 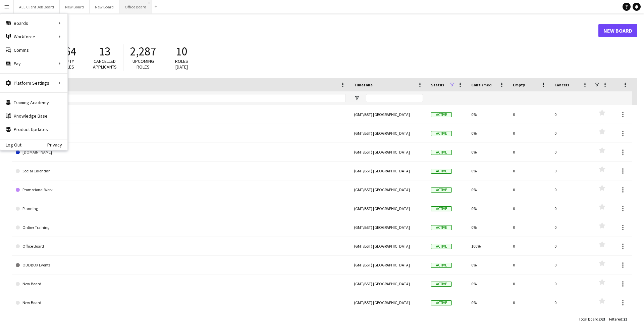 I want to click on span: 63, so click(x=603, y=319).